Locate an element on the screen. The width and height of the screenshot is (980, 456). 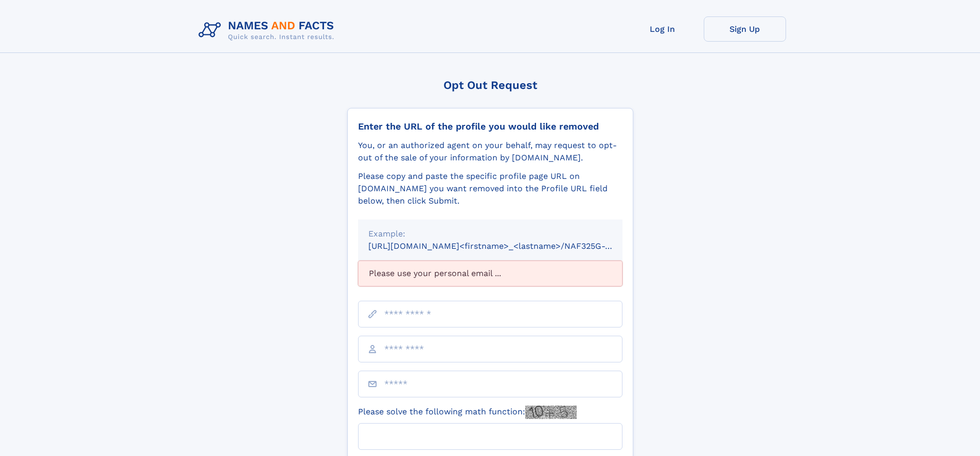
label: Please solve the following math function: is located at coordinates (467, 412).